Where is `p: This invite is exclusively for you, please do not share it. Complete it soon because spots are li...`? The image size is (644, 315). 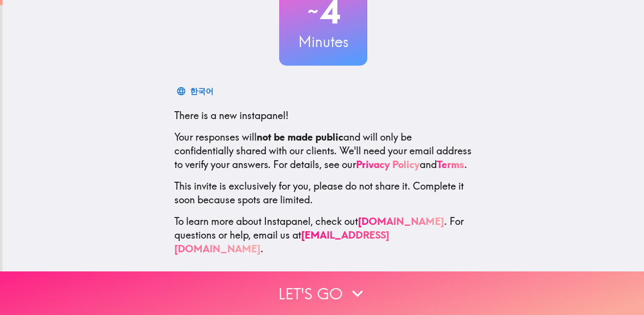
p: This invite is exclusively for you, please do not share it. Complete it soon because spots are li... is located at coordinates (323, 193).